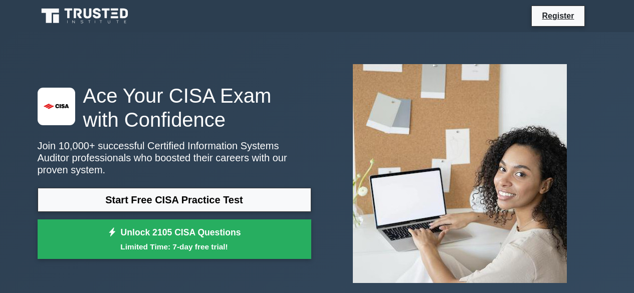 This screenshot has height=293, width=634. I want to click on h1: Ace Your CISA Exam with Confidence, so click(174, 108).